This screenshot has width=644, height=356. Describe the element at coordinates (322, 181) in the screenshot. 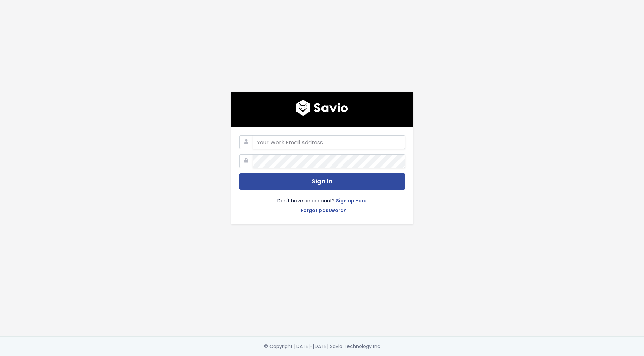

I see `button: Sign In` at that location.